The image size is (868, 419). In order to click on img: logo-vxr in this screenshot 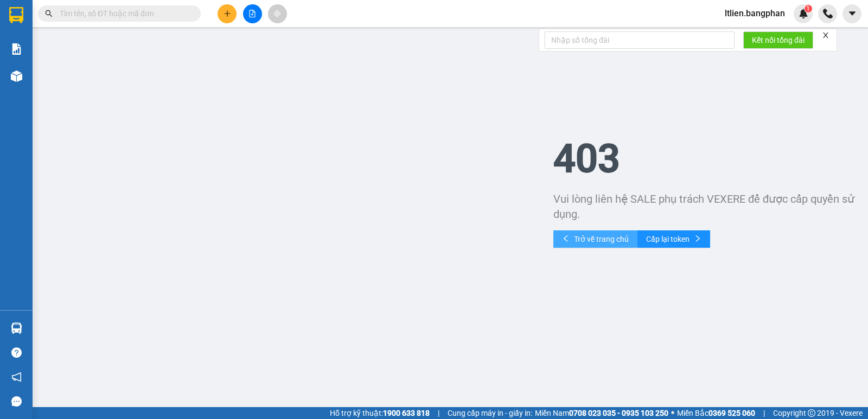, I will do `click(16, 16)`.